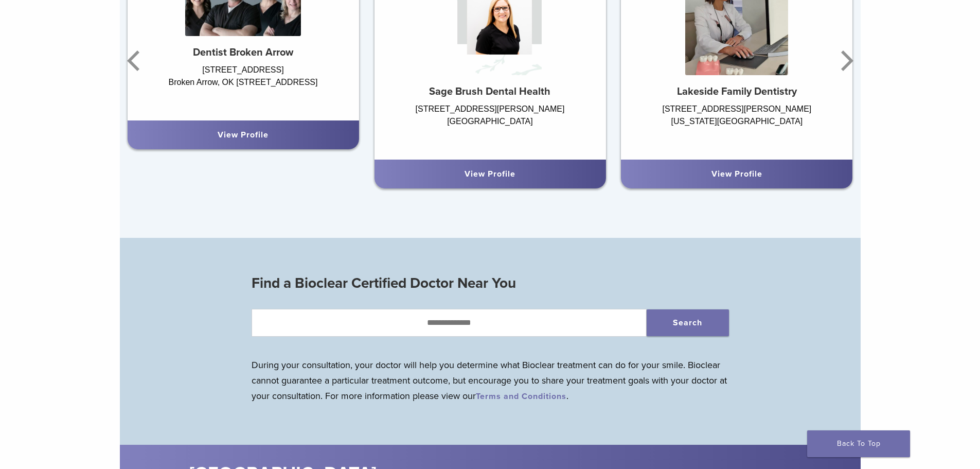 The height and width of the screenshot is (469, 980). I want to click on strong: Sage Brush Dental Health, so click(490, 91).